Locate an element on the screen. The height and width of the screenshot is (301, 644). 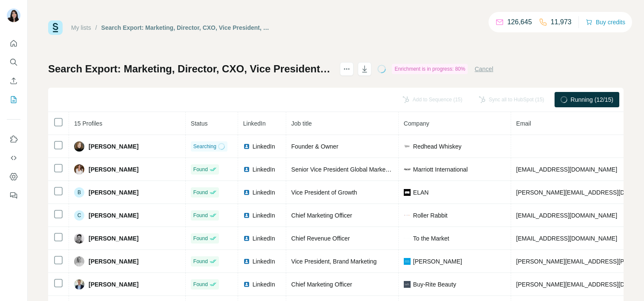
span: 15 Profiles is located at coordinates (88, 123).